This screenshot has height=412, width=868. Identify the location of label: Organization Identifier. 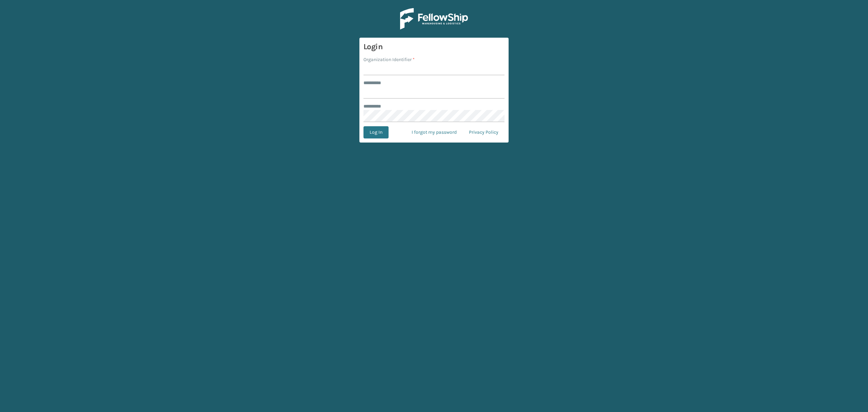
(389, 60).